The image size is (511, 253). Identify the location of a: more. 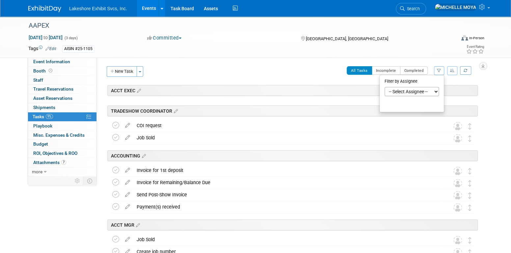
(62, 172).